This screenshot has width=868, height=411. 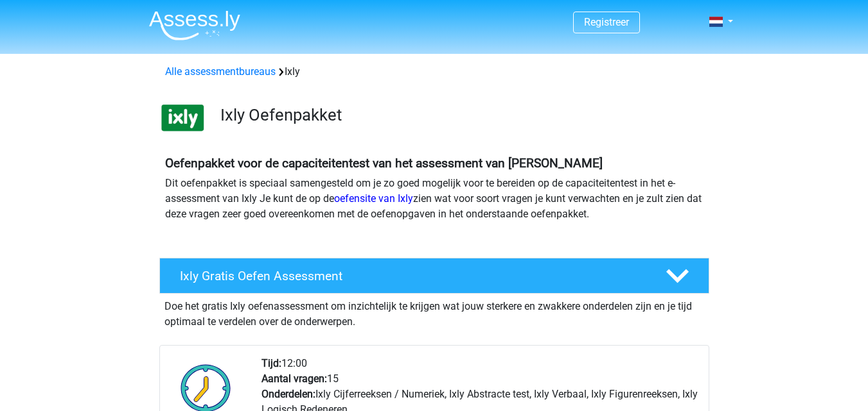 I want to click on h3: Ixly Oefenpakket, so click(x=459, y=115).